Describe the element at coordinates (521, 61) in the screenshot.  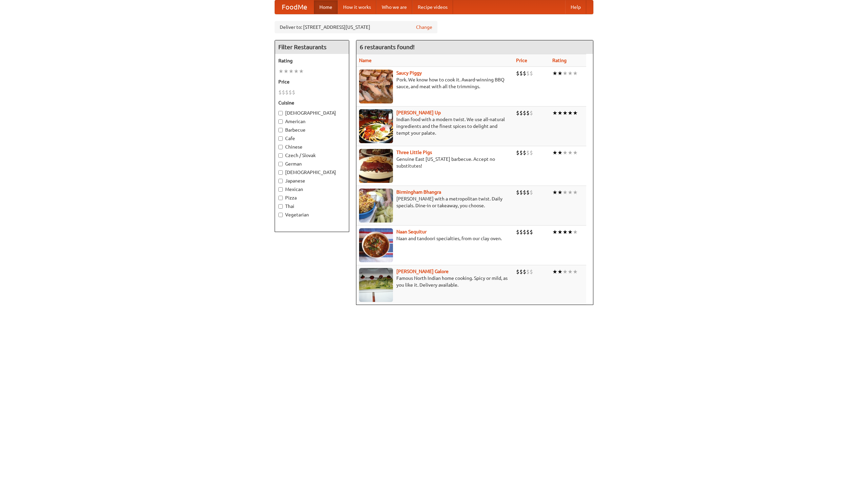
I see `a: Price` at that location.